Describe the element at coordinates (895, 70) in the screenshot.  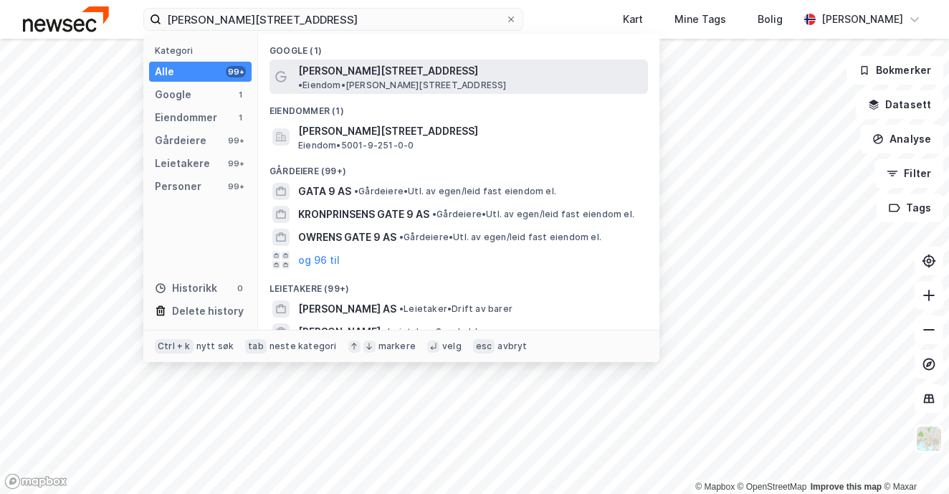
I see `button: Bokmerker` at that location.